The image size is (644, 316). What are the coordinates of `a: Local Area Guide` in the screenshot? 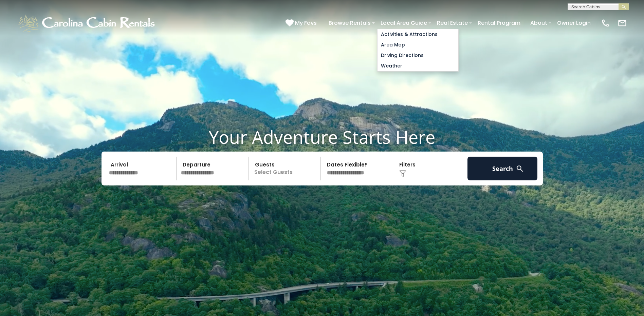 It's located at (403, 23).